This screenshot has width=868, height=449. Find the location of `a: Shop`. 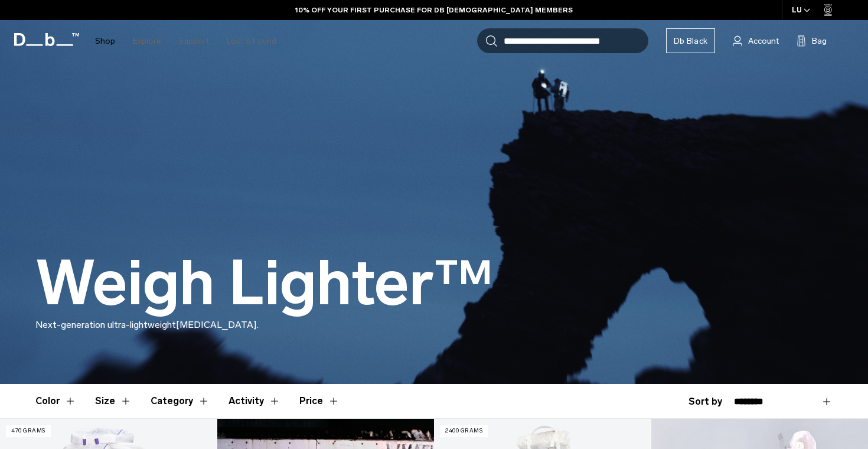

a: Shop is located at coordinates (105, 41).